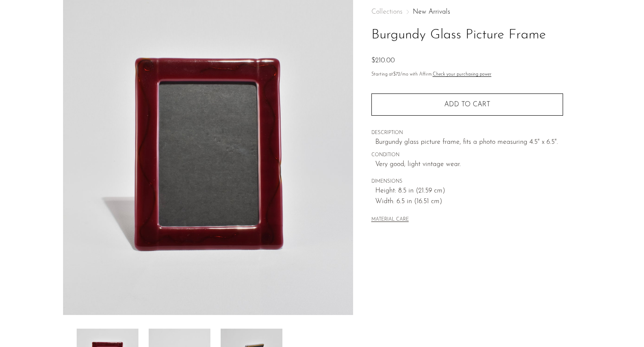 Image resolution: width=644 pixels, height=347 pixels. What do you see at coordinates (467, 105) in the screenshot?
I see `button: Add to cart` at bounding box center [467, 105].